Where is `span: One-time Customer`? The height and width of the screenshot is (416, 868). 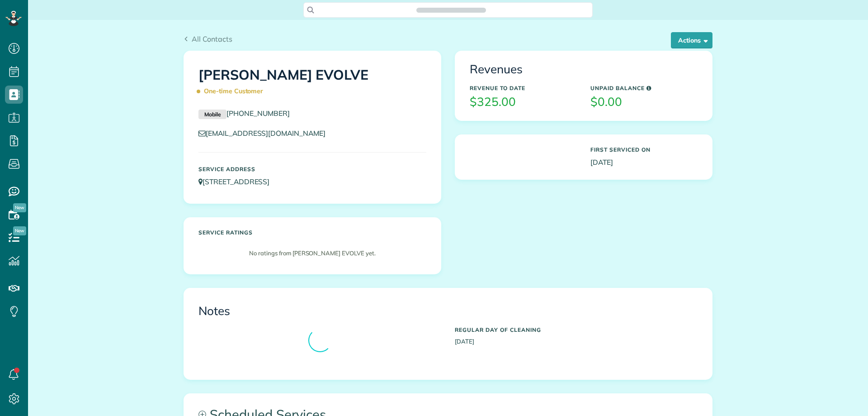 span: One-time Customer is located at coordinates (233, 91).